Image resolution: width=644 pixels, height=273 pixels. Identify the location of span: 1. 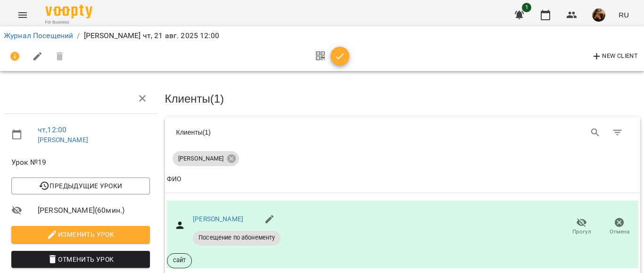
(527, 8).